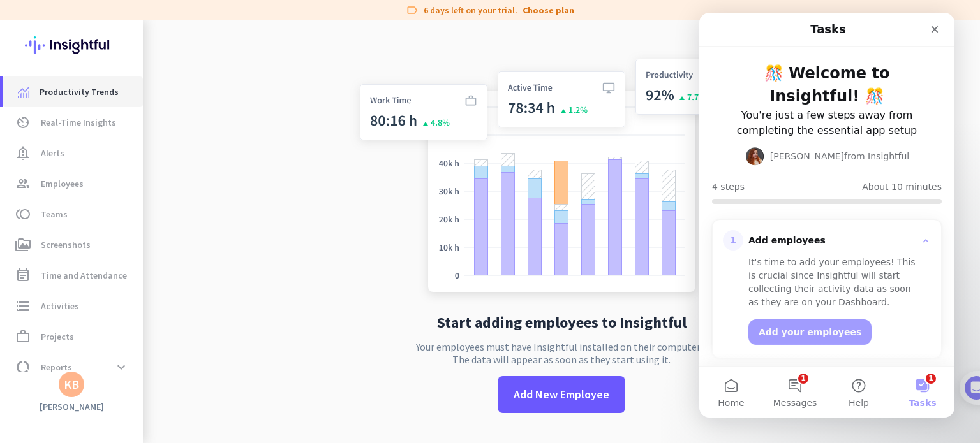 The image size is (980, 443). What do you see at coordinates (23, 245) in the screenshot?
I see `i: perm_media` at bounding box center [23, 245].